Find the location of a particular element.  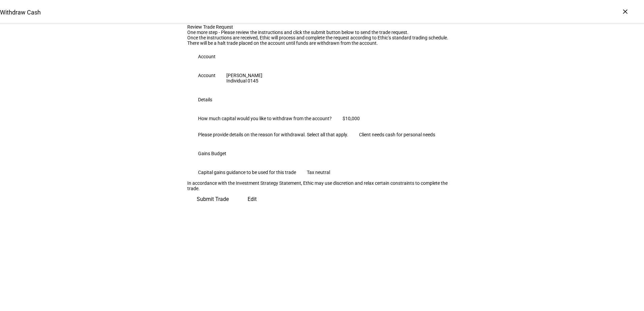

button: Edit is located at coordinates (252, 199).